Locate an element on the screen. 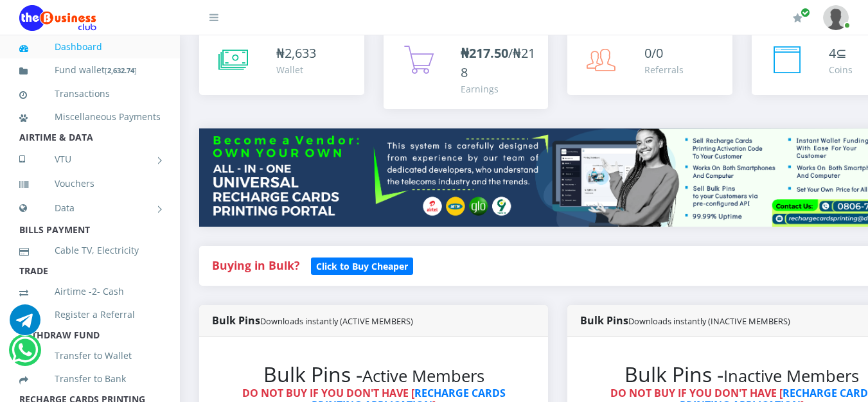  a: Cable TV, Electricity is located at coordinates (90, 251).